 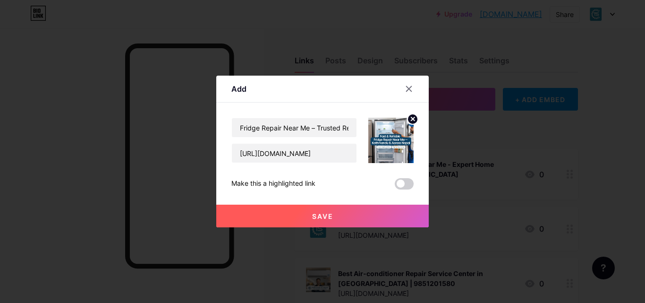 I want to click on input: Title, so click(x=294, y=127).